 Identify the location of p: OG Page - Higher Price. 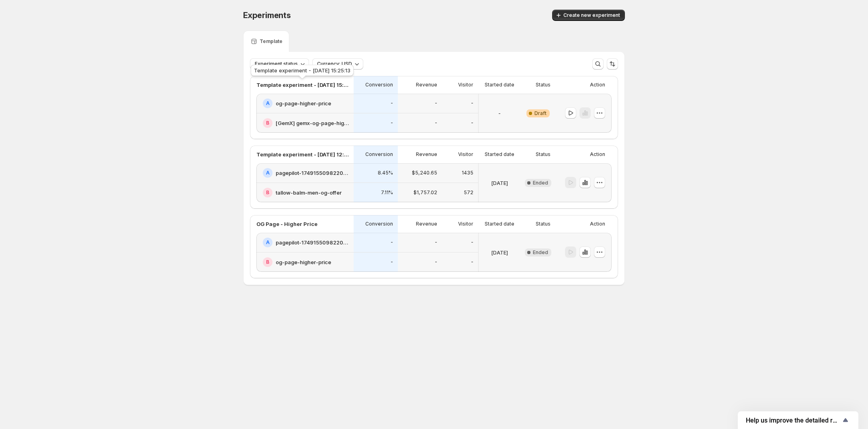
(287, 224).